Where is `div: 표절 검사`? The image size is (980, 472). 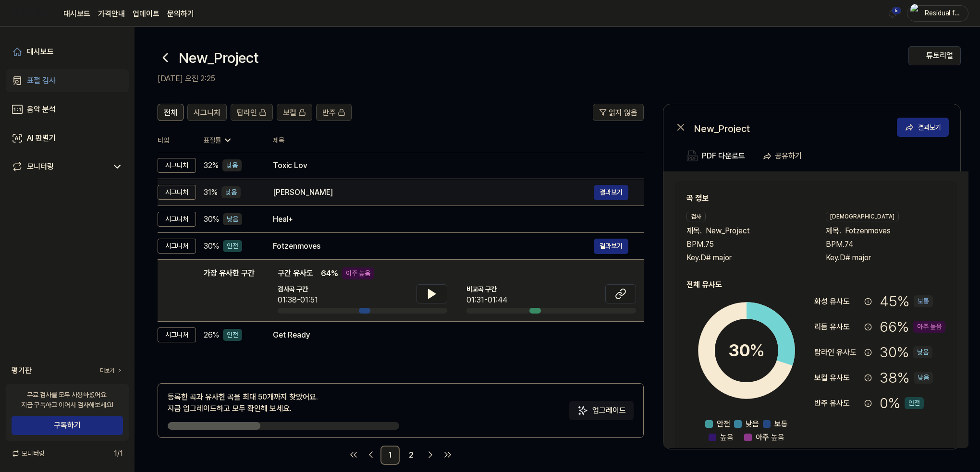 div: 표절 검사 is located at coordinates (42, 81).